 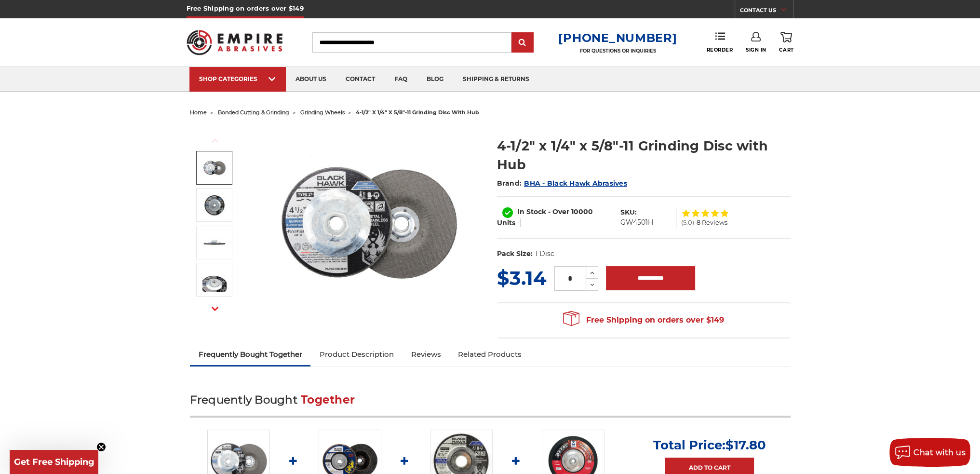 I want to click on span: (5.0), so click(x=687, y=223).